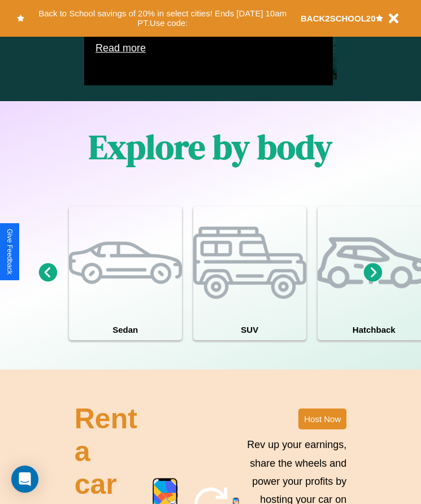 Image resolution: width=421 pixels, height=504 pixels. Describe the element at coordinates (322, 419) in the screenshot. I see `button: Host Now` at that location.